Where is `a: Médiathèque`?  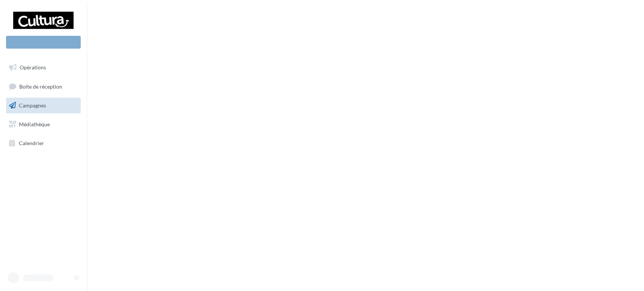
a: Médiathèque is located at coordinates (43, 124).